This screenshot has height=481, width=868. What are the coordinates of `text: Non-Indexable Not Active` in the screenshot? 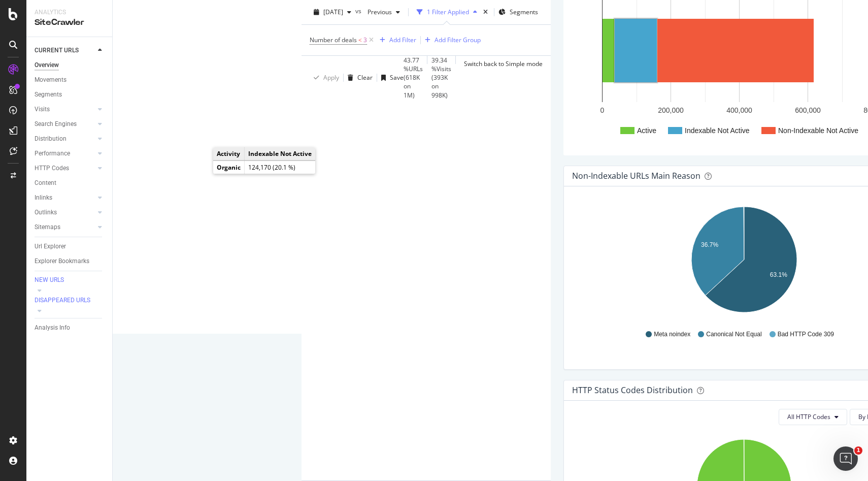 It's located at (818, 131).